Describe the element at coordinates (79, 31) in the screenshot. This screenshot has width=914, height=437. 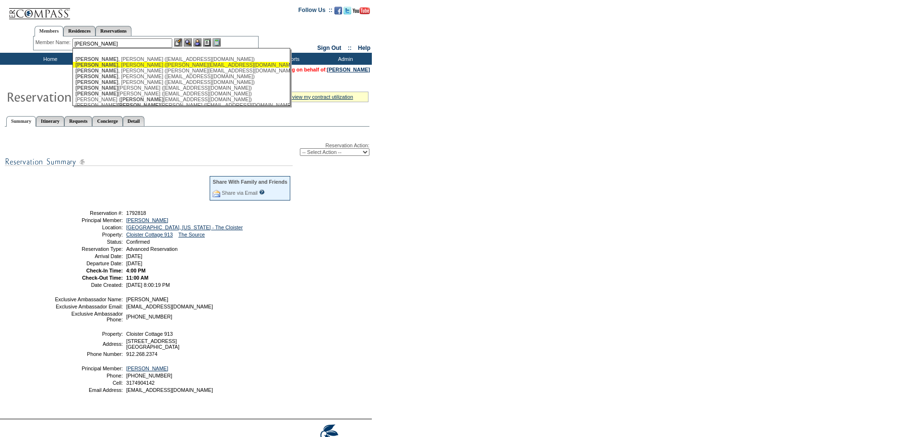
I see `a: Residences` at that location.